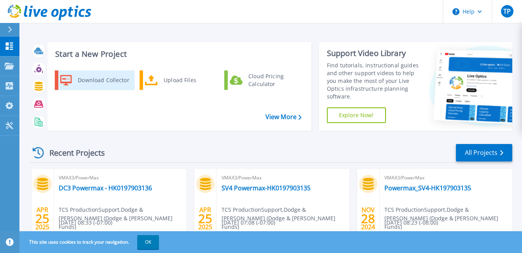 The width and height of the screenshot is (522, 253). Describe the element at coordinates (94, 80) in the screenshot. I see `a: Download Collector` at that location.